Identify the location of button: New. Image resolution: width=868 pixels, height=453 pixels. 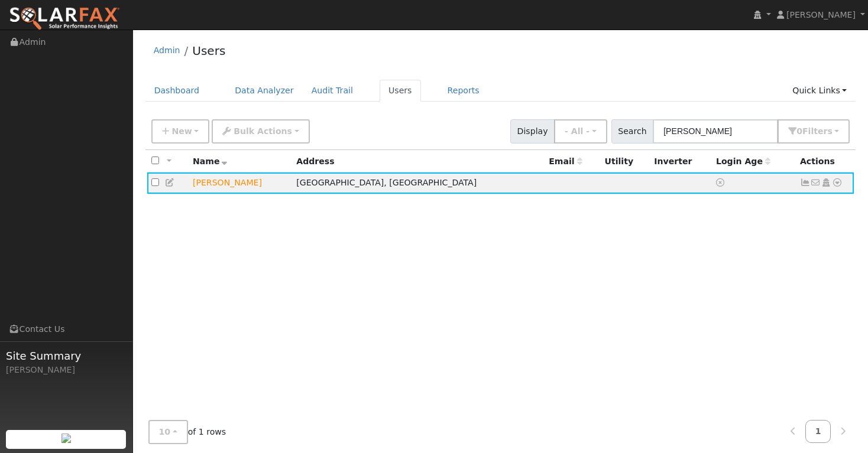
(180, 131).